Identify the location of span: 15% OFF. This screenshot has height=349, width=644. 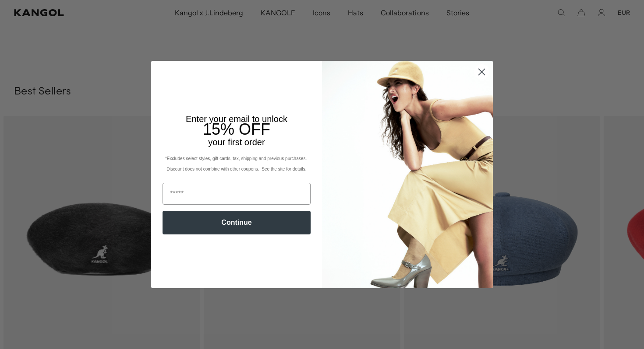
(237, 129).